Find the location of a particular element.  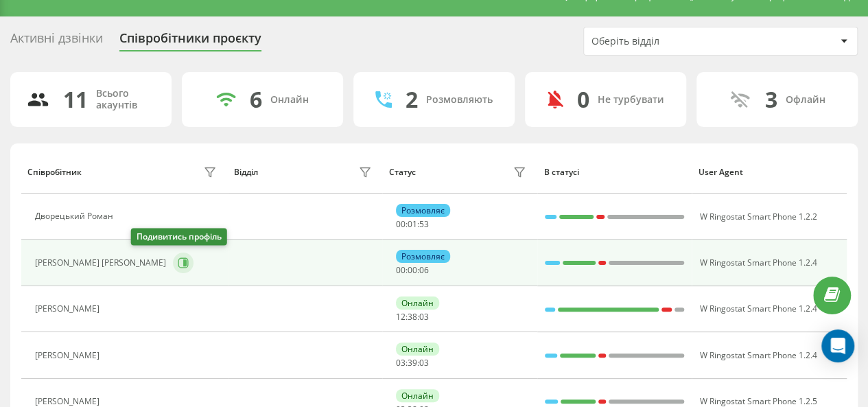

div: Всього акаунтів is located at coordinates (125, 99).